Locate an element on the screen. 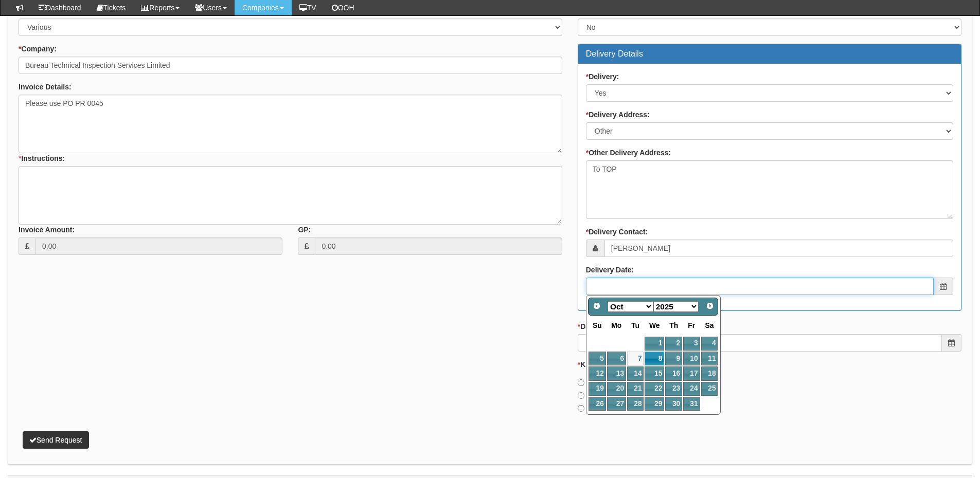 This screenshot has height=478, width=980. span: Sunday is located at coordinates (597, 325).